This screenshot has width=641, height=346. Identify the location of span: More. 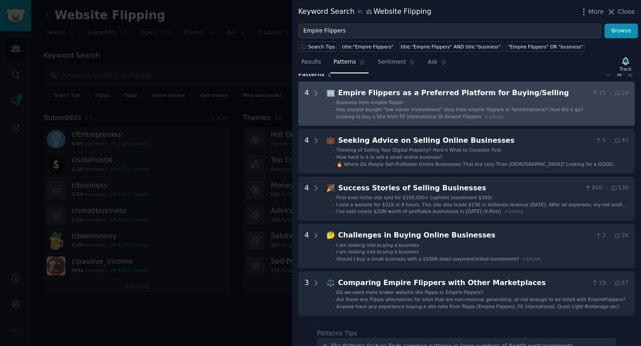
(596, 12).